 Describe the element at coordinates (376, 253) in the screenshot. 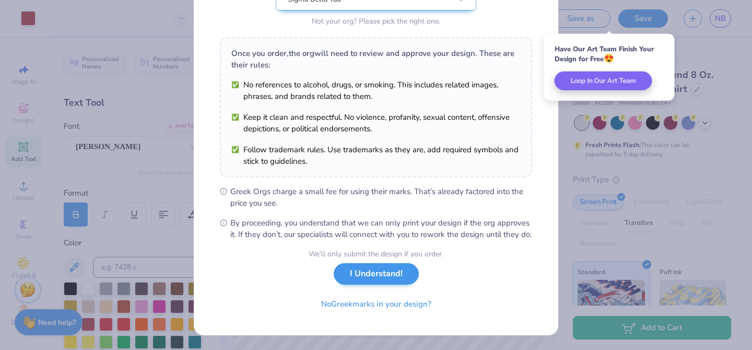

I see `div: We’ll only submit the design if you order.` at that location.